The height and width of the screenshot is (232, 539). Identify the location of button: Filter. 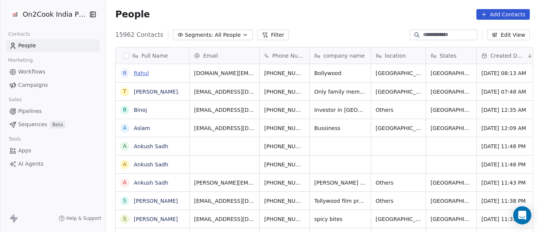
(273, 35).